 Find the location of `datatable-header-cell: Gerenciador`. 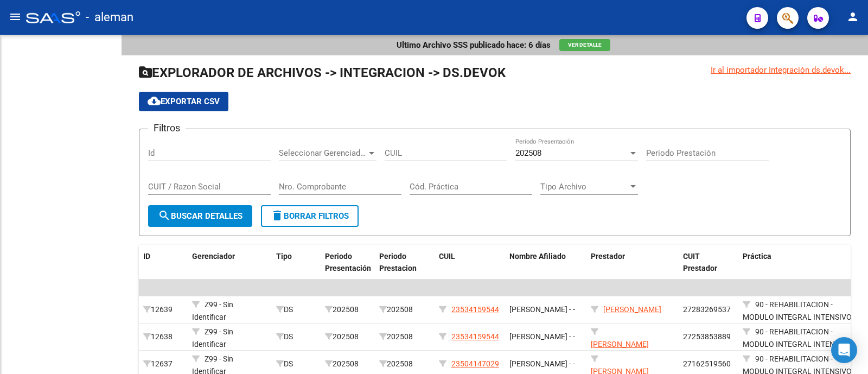

datatable-header-cell: Gerenciador is located at coordinates (229, 263).